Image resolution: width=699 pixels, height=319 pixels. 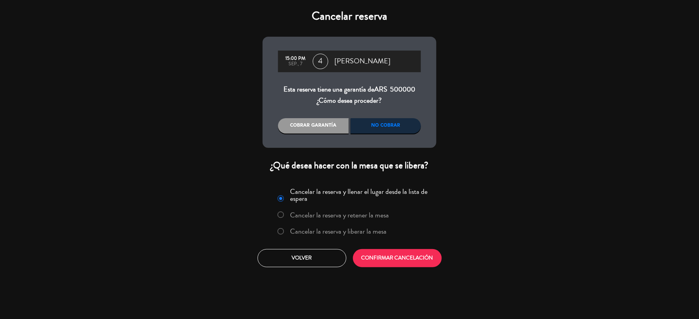 I want to click on div: No cobrar, so click(x=386, y=126).